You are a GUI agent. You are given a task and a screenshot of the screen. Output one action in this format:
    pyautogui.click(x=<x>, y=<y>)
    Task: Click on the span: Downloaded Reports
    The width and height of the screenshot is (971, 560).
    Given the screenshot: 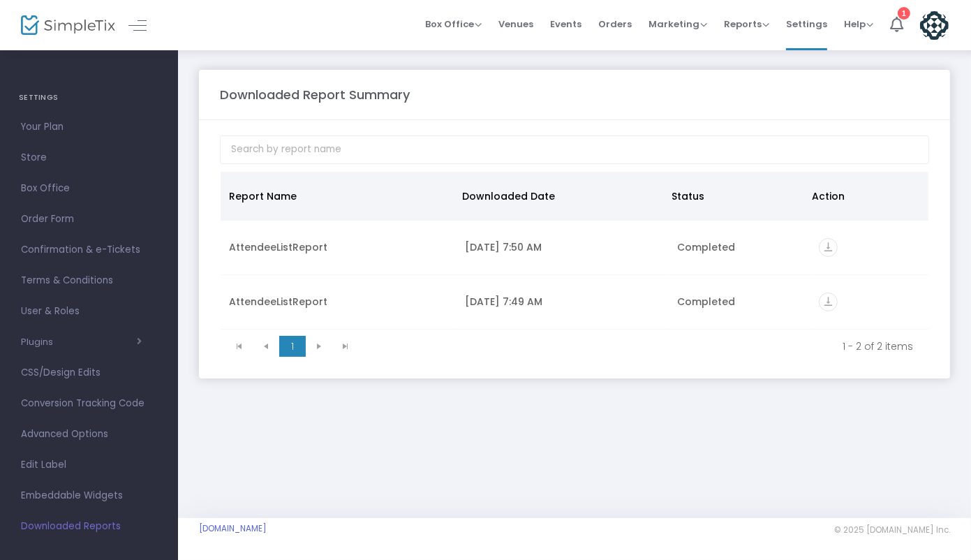 What is the action you would take?
    pyautogui.click(x=89, y=526)
    